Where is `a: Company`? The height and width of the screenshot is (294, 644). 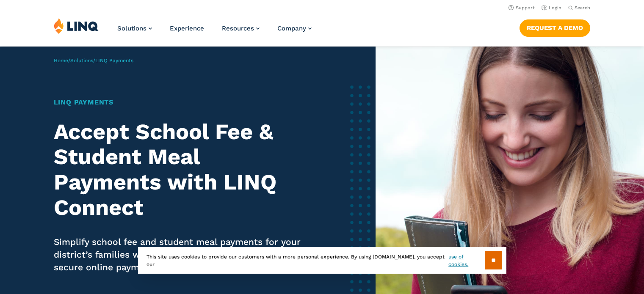
a: Company is located at coordinates (294, 28).